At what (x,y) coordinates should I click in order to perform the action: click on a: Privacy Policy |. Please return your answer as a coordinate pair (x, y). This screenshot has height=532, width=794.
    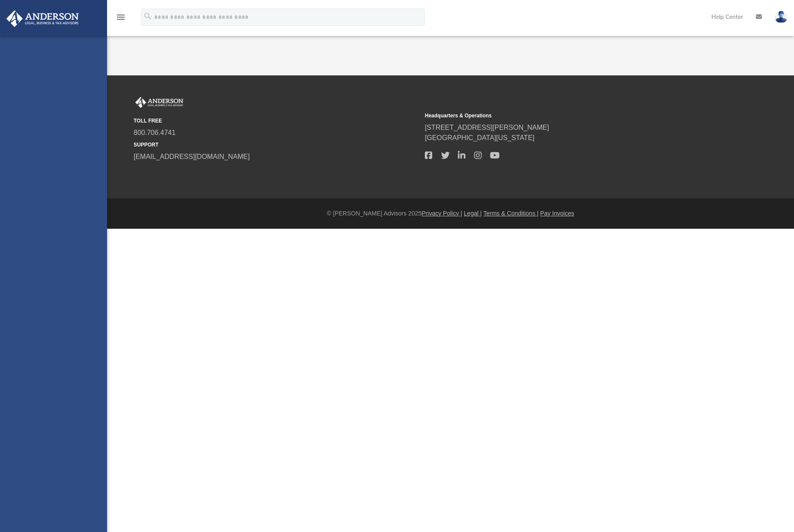
    Looking at the image, I should click on (442, 213).